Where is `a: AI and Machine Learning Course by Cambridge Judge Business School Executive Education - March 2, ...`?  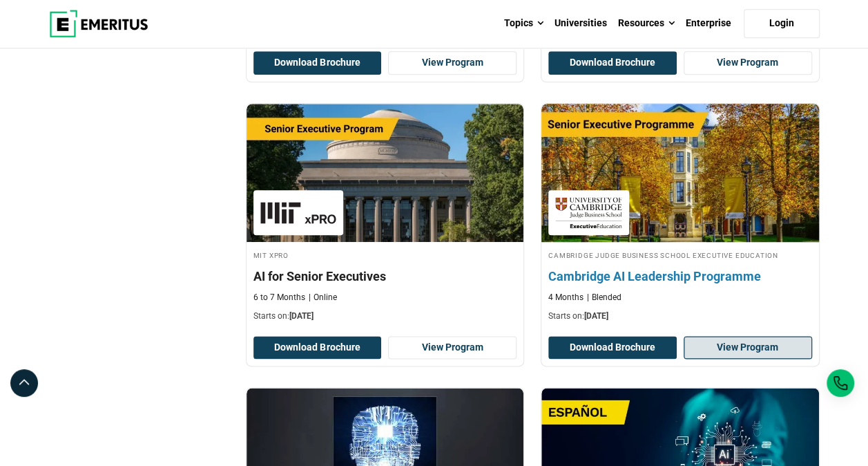
a: AI and Machine Learning Course by Cambridge Judge Business School Executive Education - March 2, ... is located at coordinates (680, 217).